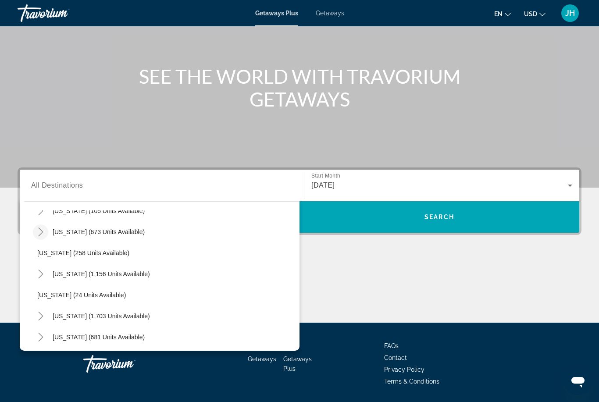 This screenshot has width=599, height=402. What do you see at coordinates (404, 370) in the screenshot?
I see `span: Privacy Policy` at bounding box center [404, 370].